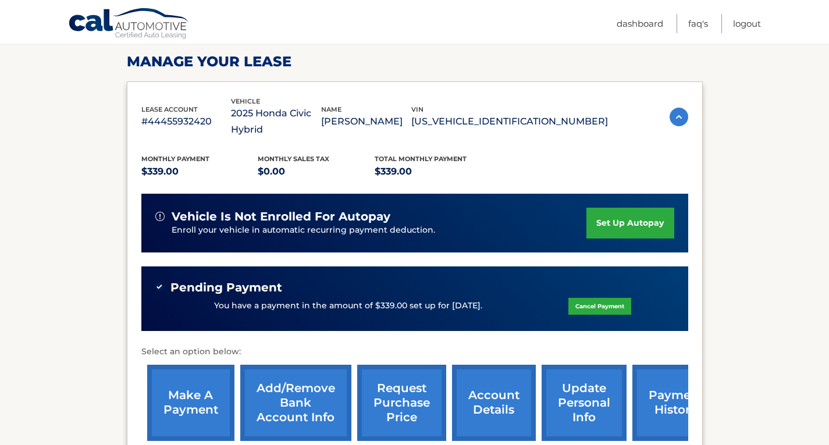  What do you see at coordinates (245, 101) in the screenshot?
I see `span: vehicle` at bounding box center [245, 101].